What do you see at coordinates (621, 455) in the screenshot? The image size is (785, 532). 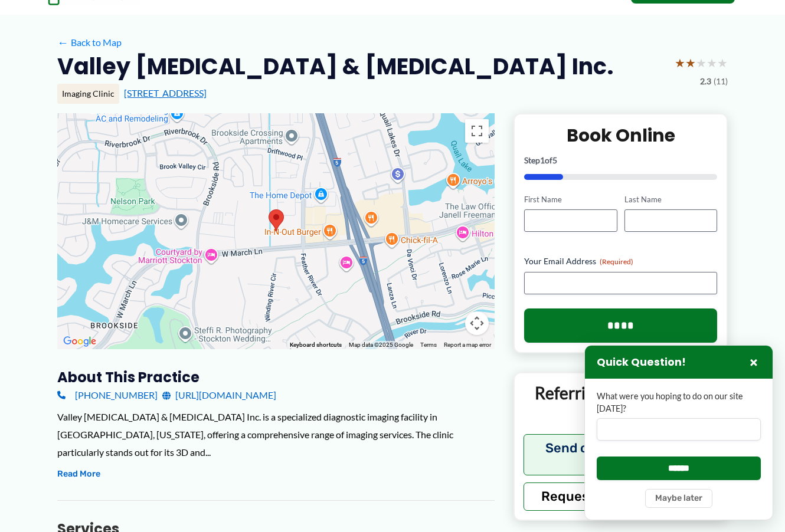 I see `button: Send orders and clinical documents` at bounding box center [621, 455].